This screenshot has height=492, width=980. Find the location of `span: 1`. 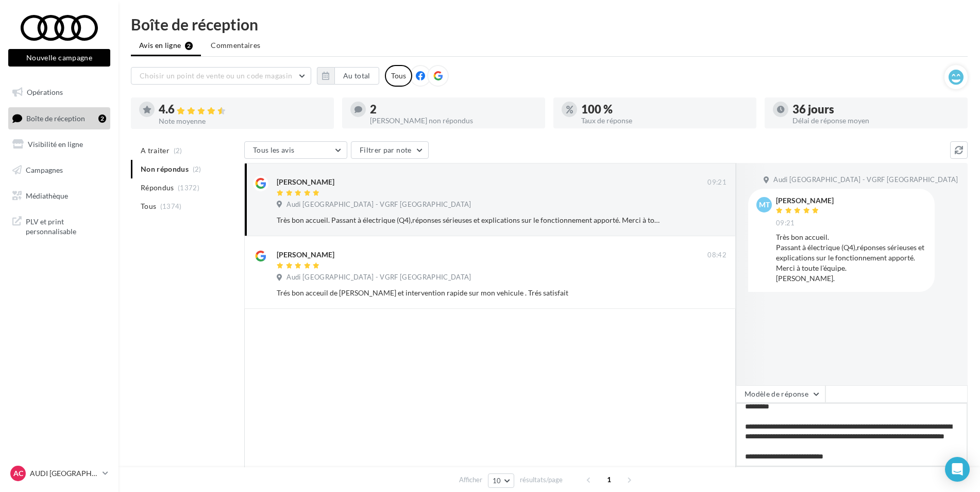

span: 1 is located at coordinates (609, 479).